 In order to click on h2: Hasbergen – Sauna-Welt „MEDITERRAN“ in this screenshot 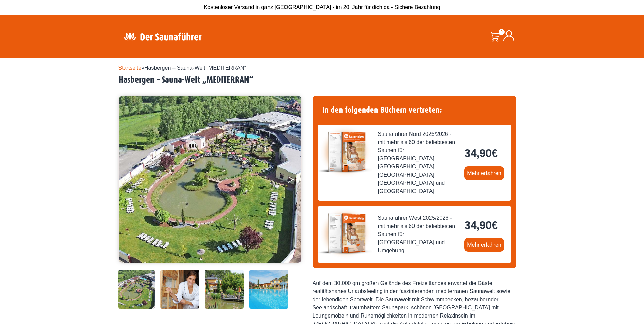, I will do `click(322, 80)`.